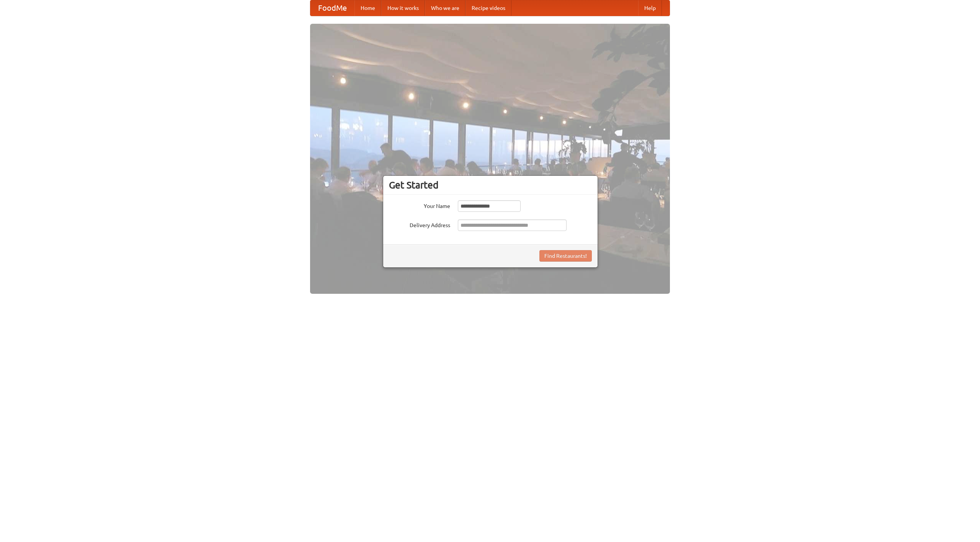 The image size is (980, 542). Describe the element at coordinates (565, 256) in the screenshot. I see `button: Find Restaurants!` at that location.